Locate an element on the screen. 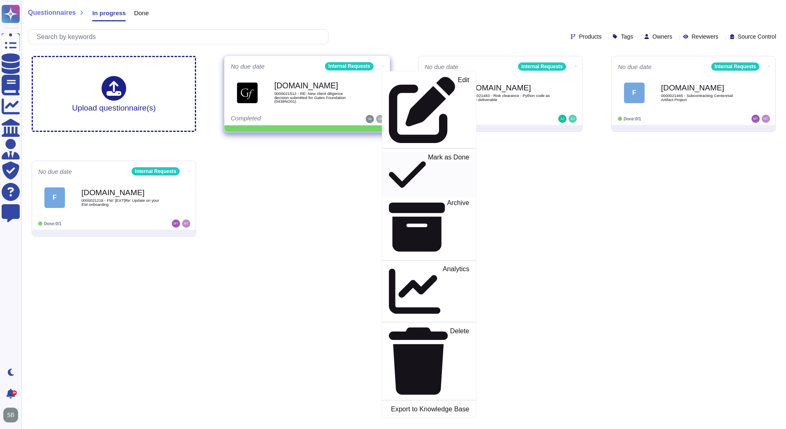 This screenshot has width=786, height=429. div: 9+ is located at coordinates (14, 393).